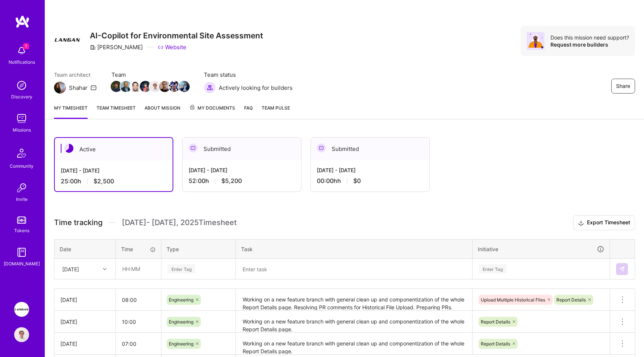  Describe the element at coordinates (105, 269) in the screenshot. I see `i: icon Chevron` at that location.